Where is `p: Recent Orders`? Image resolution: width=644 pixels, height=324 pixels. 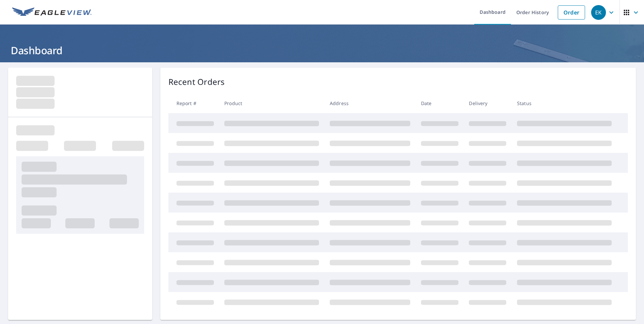
p: Recent Orders is located at coordinates (197, 82).